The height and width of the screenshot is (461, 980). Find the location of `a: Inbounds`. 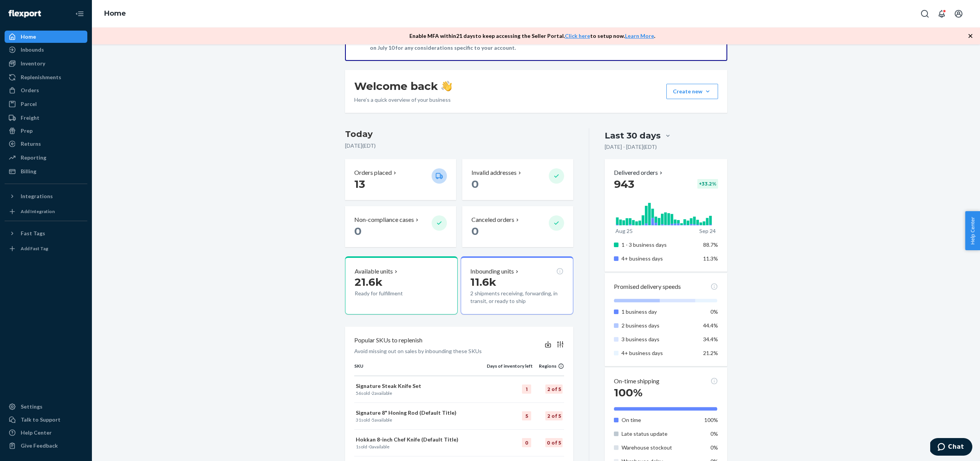

a: Inbounds is located at coordinates (46, 50).